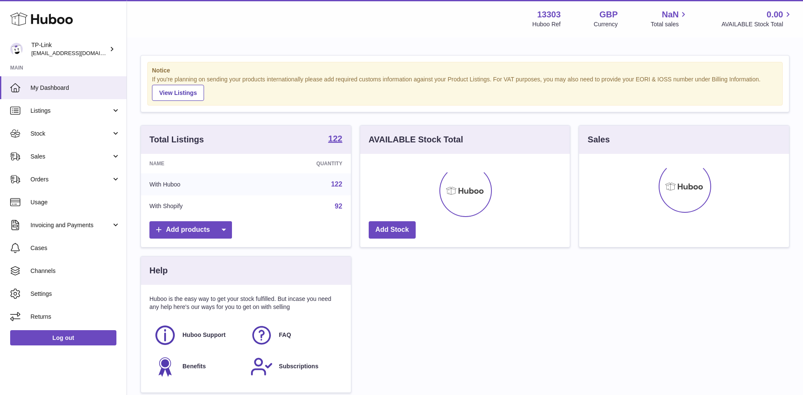 This screenshot has height=395, width=803. Describe the element at coordinates (246, 303) in the screenshot. I see `p: Huboo is the easy way to get your stock fulfilled. But incase you need any help here's our ways f...` at that location.